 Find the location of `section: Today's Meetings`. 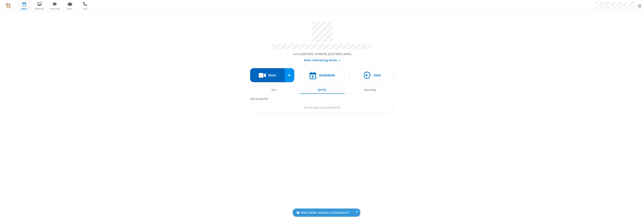

section: Today's Meetings is located at coordinates (322, 105).